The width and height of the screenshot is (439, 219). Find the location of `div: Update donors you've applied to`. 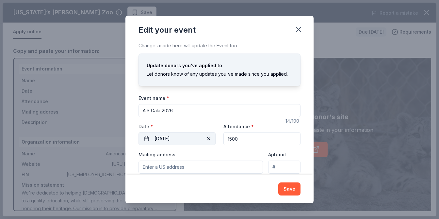

div: Update donors you've applied to is located at coordinates (220, 66).